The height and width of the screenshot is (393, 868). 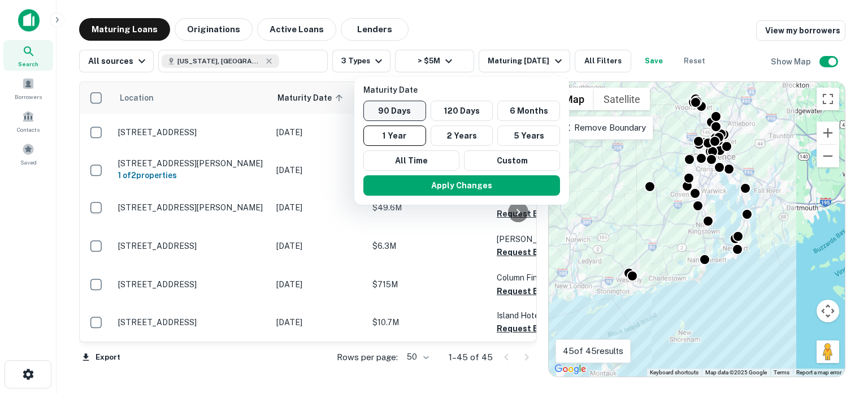 I want to click on p: Maturity Date, so click(x=464, y=90).